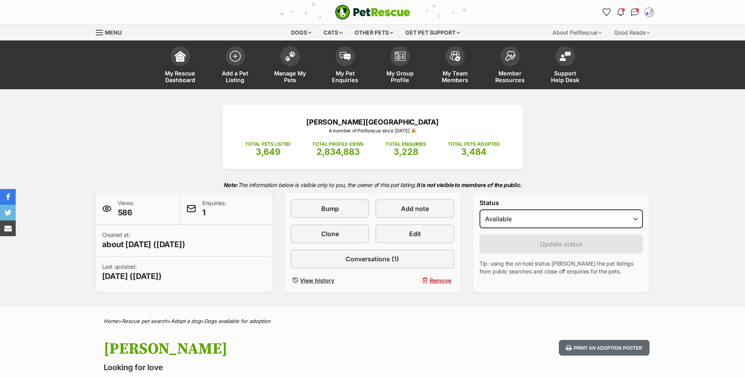 The height and width of the screenshot is (378, 745). What do you see at coordinates (231, 185) in the screenshot?
I see `strong: Note:` at bounding box center [231, 185].